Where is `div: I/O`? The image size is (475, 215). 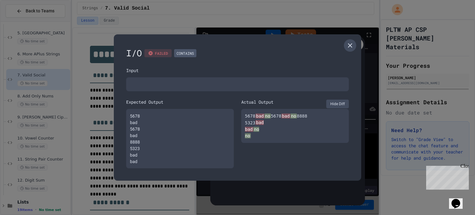
div: I/O is located at coordinates (238, 53).